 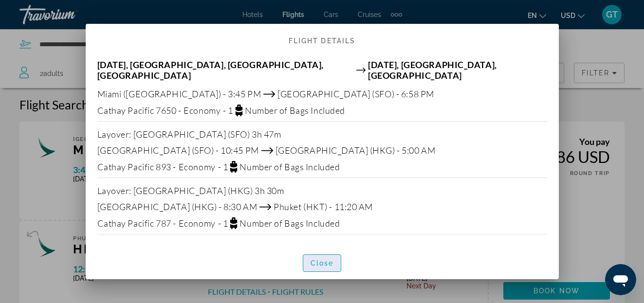 What do you see at coordinates (322, 263) in the screenshot?
I see `button: Close` at bounding box center [322, 263].